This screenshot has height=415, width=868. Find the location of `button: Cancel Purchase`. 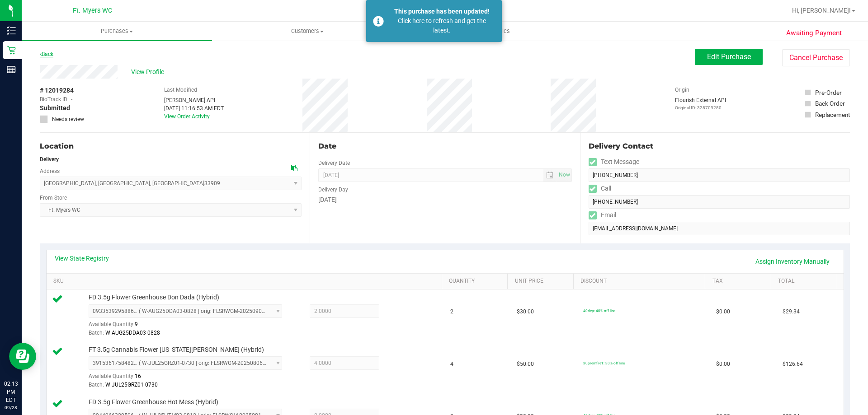

button: Cancel Purchase is located at coordinates (816, 58).